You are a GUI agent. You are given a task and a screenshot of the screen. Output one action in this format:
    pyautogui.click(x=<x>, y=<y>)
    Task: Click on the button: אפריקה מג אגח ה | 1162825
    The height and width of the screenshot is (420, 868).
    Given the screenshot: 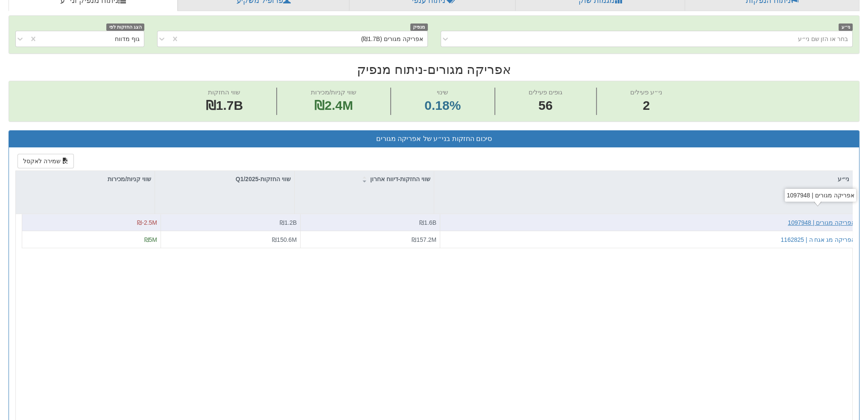 What is the action you would take?
    pyautogui.click(x=818, y=239)
    